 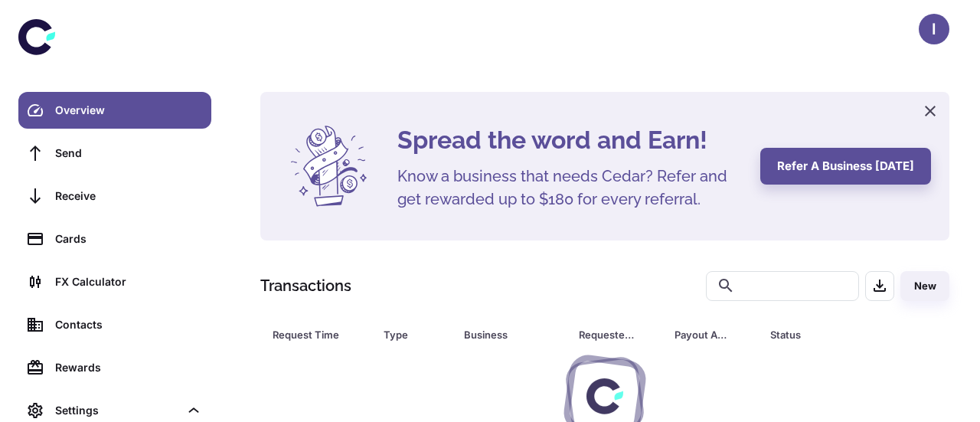 What do you see at coordinates (570, 140) in the screenshot?
I see `h4: Spread the word and Earn!` at bounding box center [570, 140].